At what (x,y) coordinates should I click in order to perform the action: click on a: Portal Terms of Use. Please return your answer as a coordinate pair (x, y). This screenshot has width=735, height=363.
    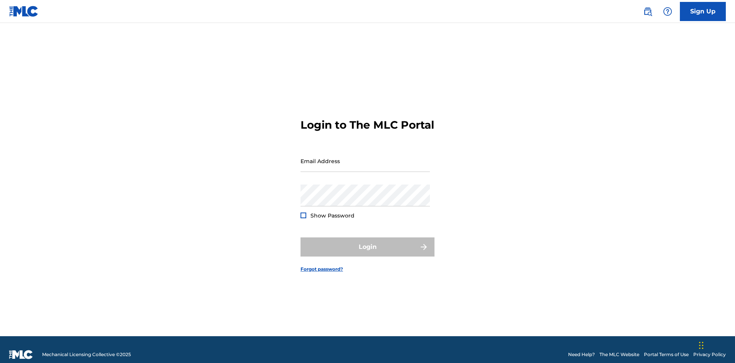
    Looking at the image, I should click on (666, 354).